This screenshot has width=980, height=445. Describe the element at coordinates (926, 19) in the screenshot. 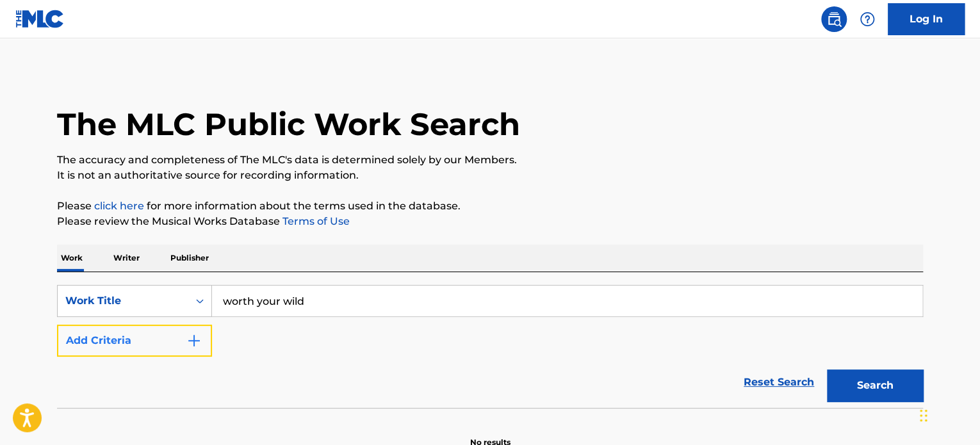

I see `a: Log In` at that location.